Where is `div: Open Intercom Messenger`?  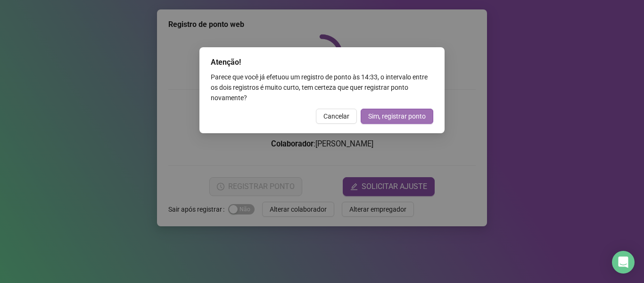
div: Open Intercom Messenger is located at coordinates (624, 262).